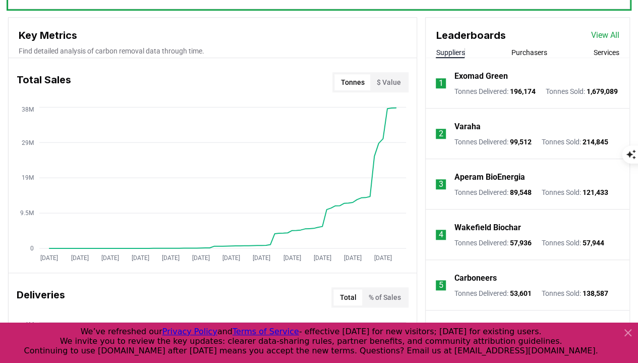  Describe the element at coordinates (388, 82) in the screenshot. I see `button: $ Value` at that location.